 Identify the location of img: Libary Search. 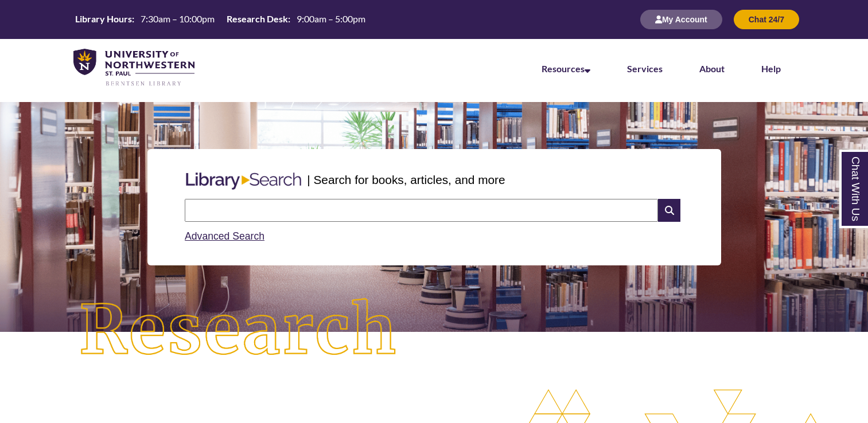
(243, 181).